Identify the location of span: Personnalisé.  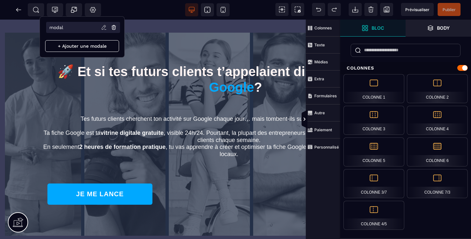
(323, 147).